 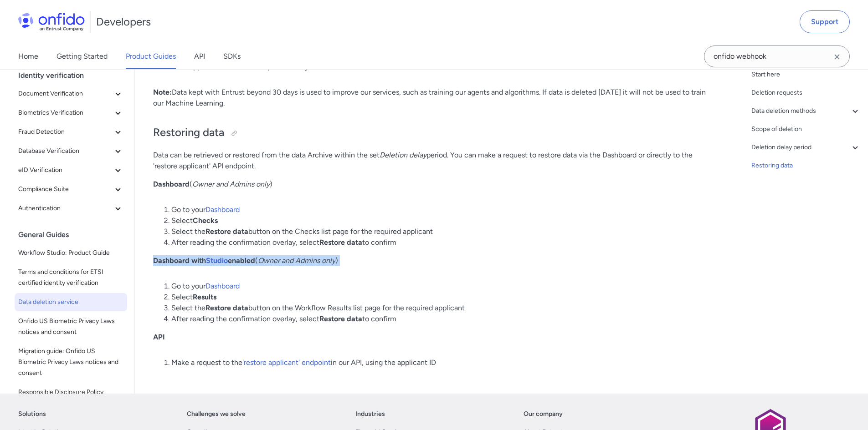 What do you see at coordinates (442, 232) in the screenshot?
I see `li: Select the button on the Checks list page for the required applicant` at bounding box center [442, 232].